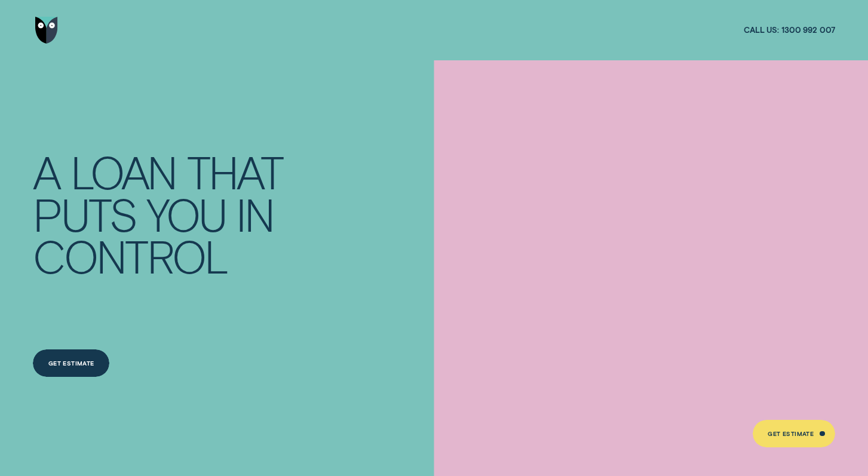 This screenshot has height=476, width=868. I want to click on img: Wisr, so click(47, 29).